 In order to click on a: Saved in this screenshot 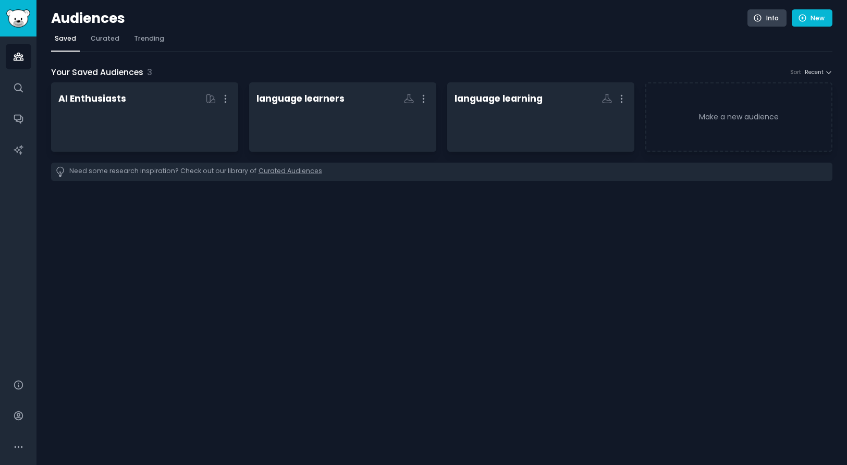, I will do `click(65, 41)`.